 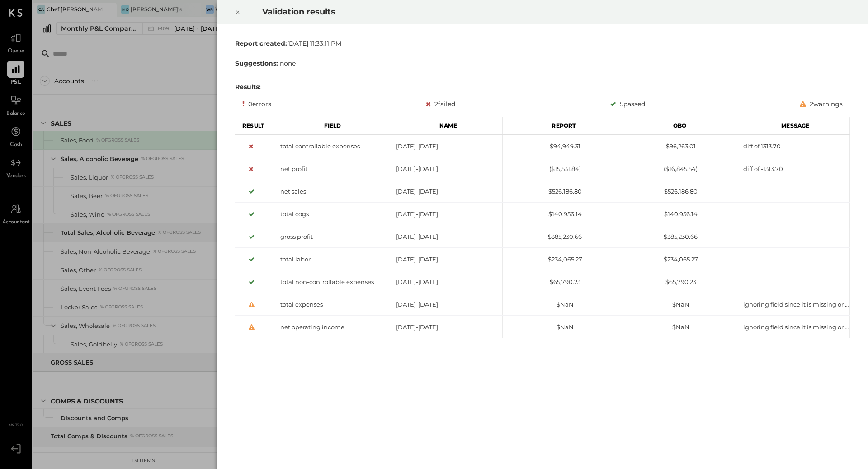 I want to click on div: net sales, so click(x=329, y=192).